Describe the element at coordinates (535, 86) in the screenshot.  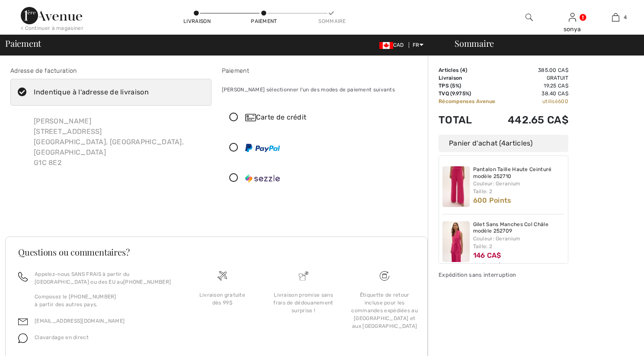
I see `td: 19.25 CA$` at that location.